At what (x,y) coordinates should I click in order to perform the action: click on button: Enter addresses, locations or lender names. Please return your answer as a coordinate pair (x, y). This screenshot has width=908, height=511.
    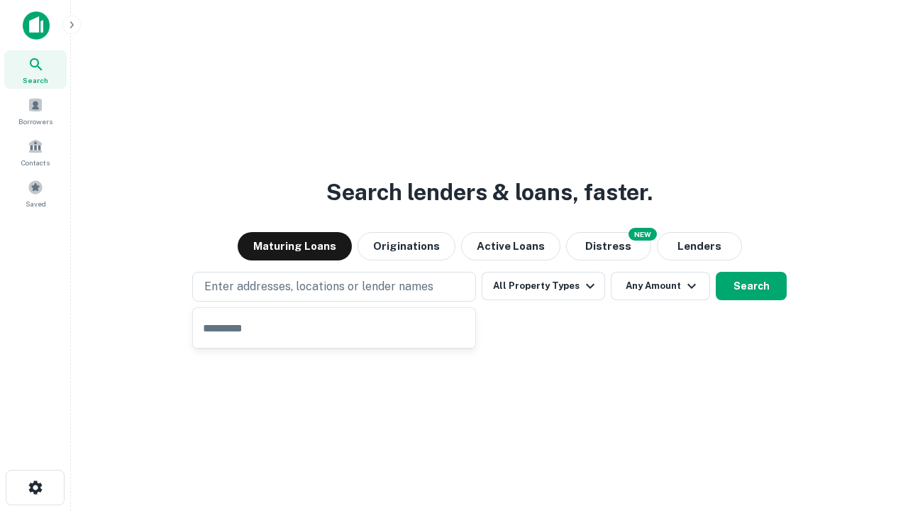
    Looking at the image, I should click on (334, 287).